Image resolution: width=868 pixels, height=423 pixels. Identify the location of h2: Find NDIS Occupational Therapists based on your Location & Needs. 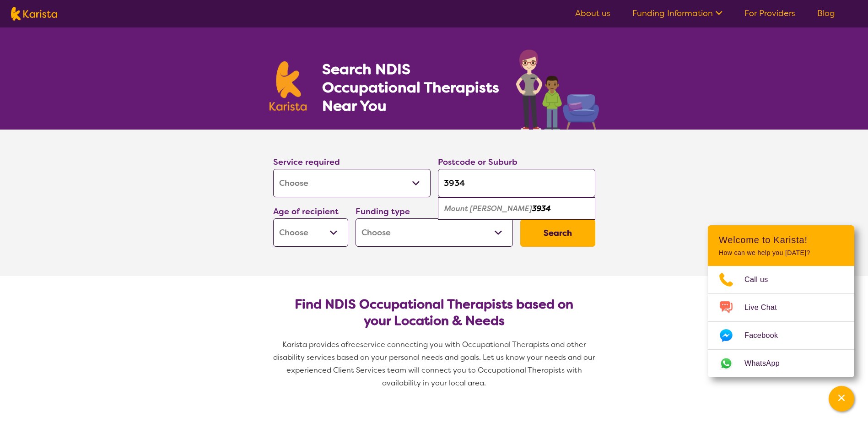
(435, 313).